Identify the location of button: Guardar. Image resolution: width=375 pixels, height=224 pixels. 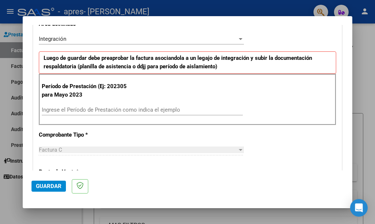
(49, 186).